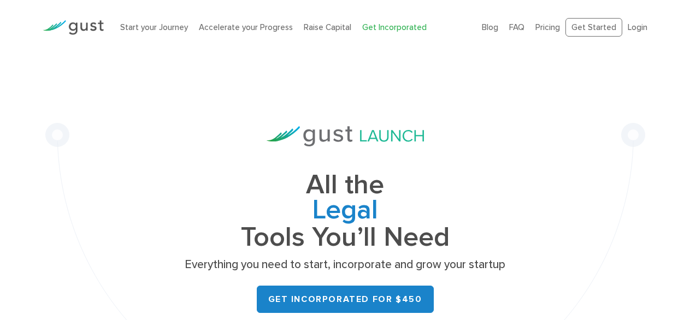  I want to click on a: Login, so click(638, 27).